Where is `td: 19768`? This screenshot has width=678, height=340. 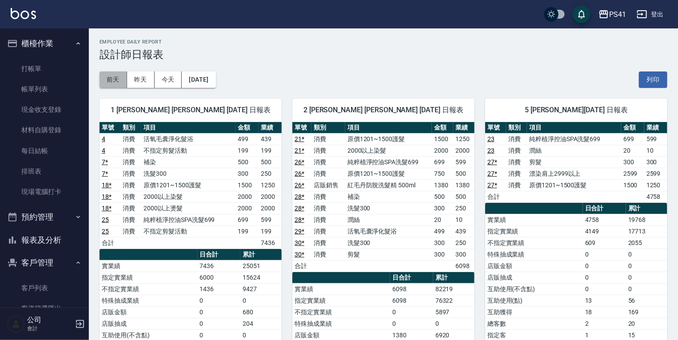 td: 19768 is located at coordinates (646, 220).